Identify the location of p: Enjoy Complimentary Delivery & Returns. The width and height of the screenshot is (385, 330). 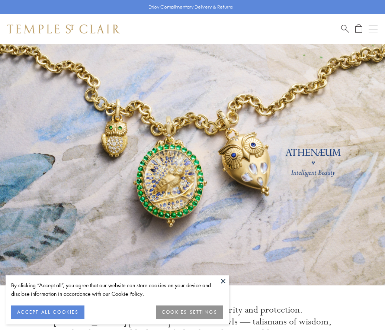
(190, 7).